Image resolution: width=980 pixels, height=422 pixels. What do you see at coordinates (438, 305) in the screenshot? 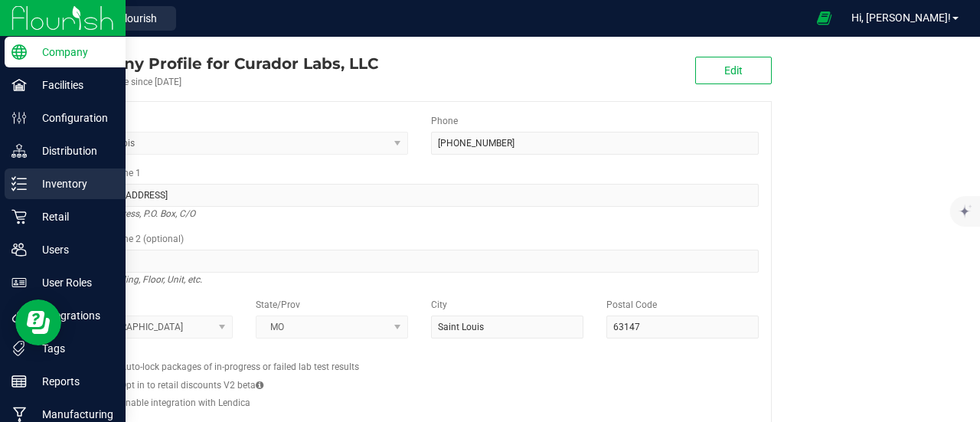
I see `label: City` at bounding box center [438, 305].